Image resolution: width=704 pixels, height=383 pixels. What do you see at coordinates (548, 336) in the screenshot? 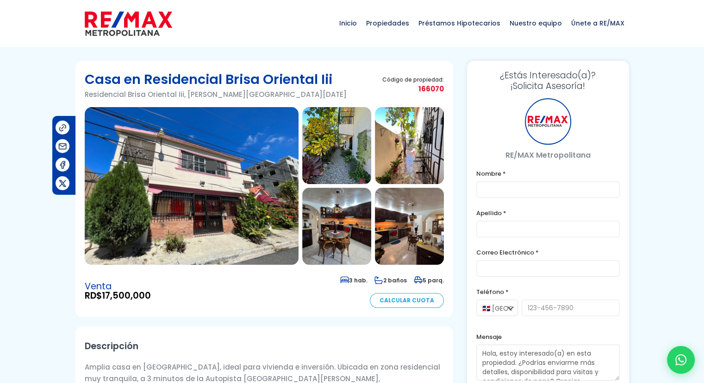
I see `label: Mensaje` at bounding box center [548, 336].